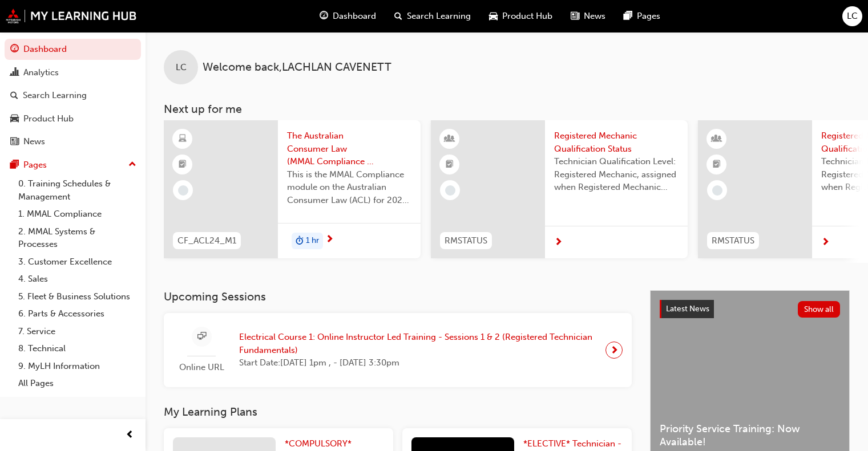  Describe the element at coordinates (183, 140) in the screenshot. I see `span: learningResourceType_ELEARNING-icon` at that location.